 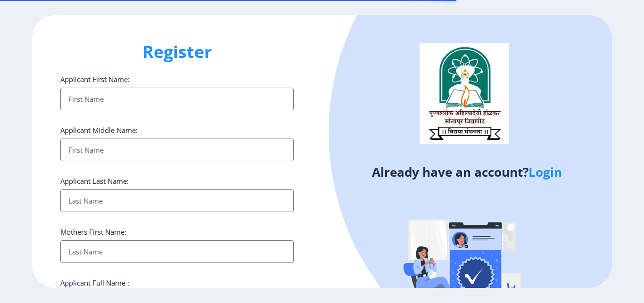 I want to click on a: Login, so click(x=545, y=172).